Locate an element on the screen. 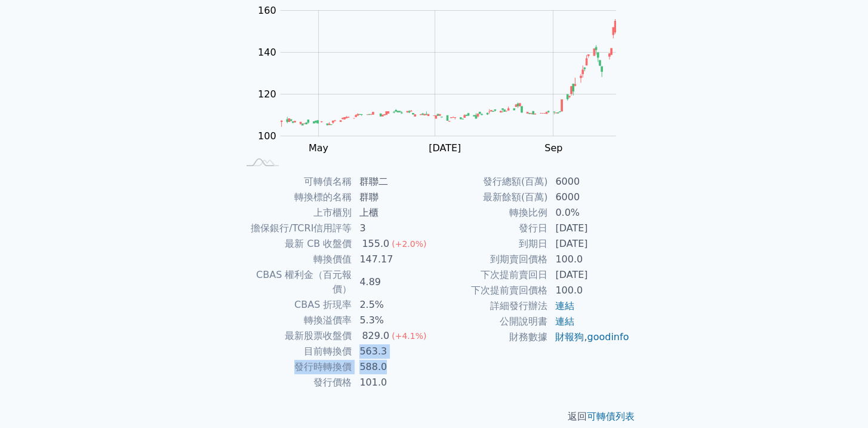 The height and width of the screenshot is (428, 868). td: 4.89 is located at coordinates (393, 282).